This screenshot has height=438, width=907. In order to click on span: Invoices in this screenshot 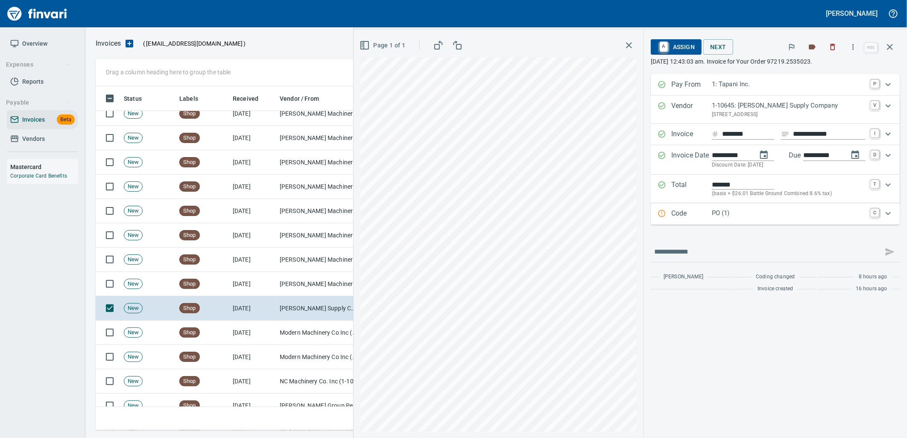, I will do `click(33, 120)`.